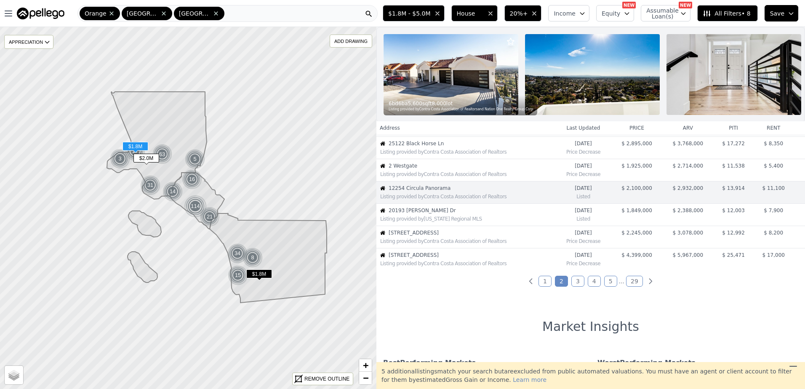 The image size is (805, 389). Describe the element at coordinates (578, 281) in the screenshot. I see `a: Page 3` at that location.